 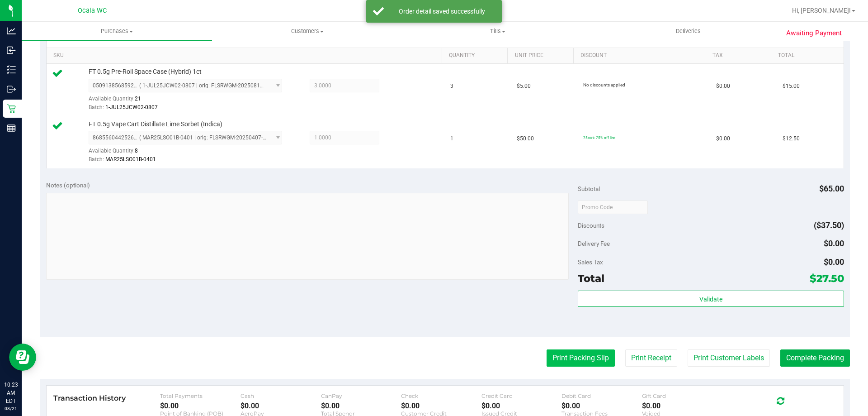 I want to click on div: Credit Card, so click(x=522, y=396).